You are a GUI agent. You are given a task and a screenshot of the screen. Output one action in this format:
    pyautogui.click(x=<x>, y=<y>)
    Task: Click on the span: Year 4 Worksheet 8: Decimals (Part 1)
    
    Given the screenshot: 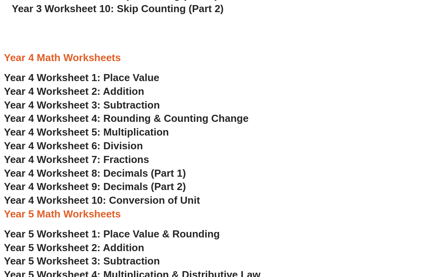 What is the action you would take?
    pyautogui.click(x=95, y=173)
    